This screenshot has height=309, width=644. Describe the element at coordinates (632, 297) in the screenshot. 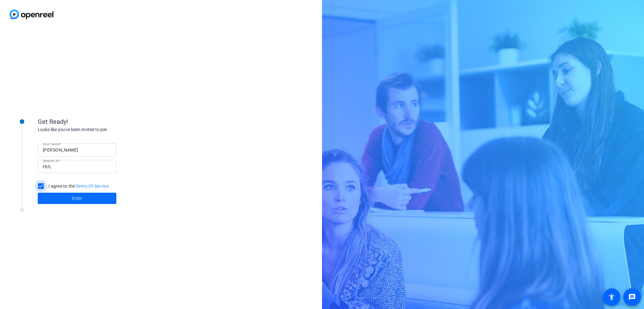

I see `mat-icon: message` at that location.